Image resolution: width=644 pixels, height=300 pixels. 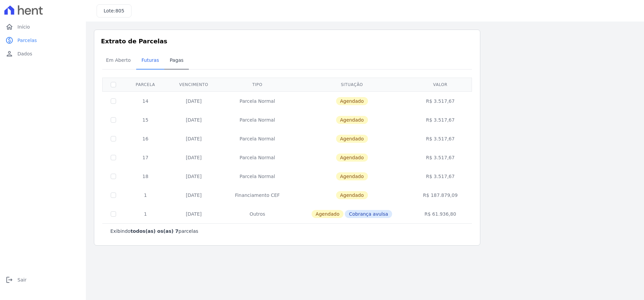 What do you see at coordinates (43, 40) in the screenshot?
I see `a: paidParcelas` at bounding box center [43, 40].